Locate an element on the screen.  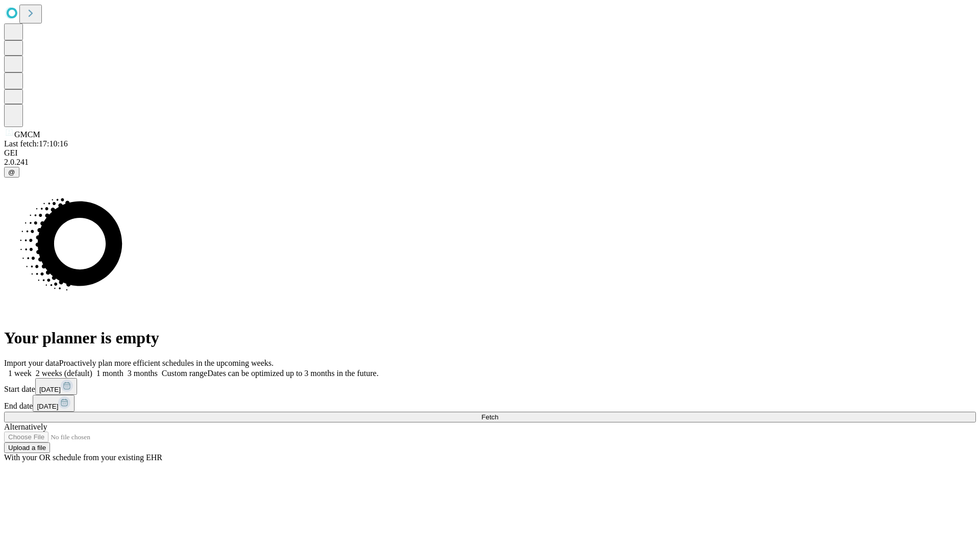
h1: Your planner is empty is located at coordinates (490, 338).